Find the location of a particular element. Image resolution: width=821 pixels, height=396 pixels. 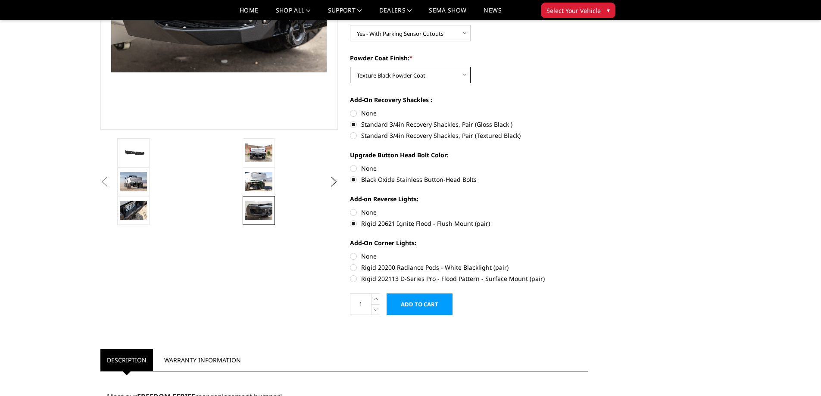

button: Previous is located at coordinates (105, 182).